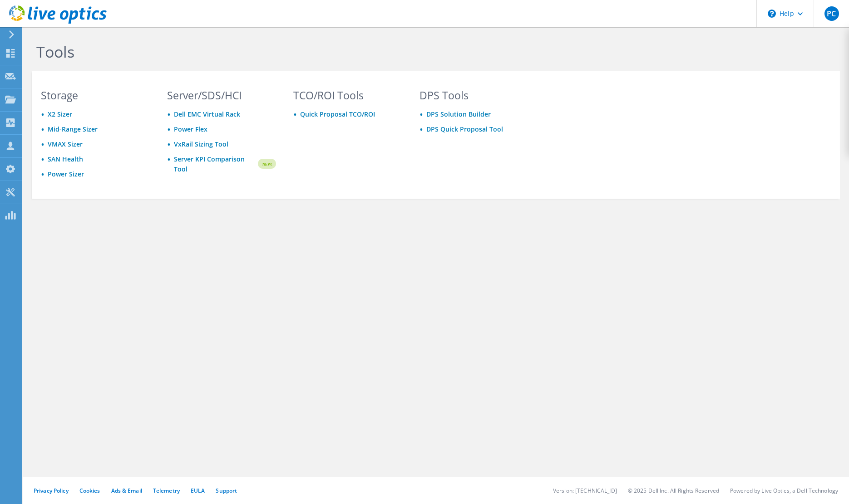 The width and height of the screenshot is (849, 504). Describe the element at coordinates (51, 491) in the screenshot. I see `a: Privacy Policy` at that location.